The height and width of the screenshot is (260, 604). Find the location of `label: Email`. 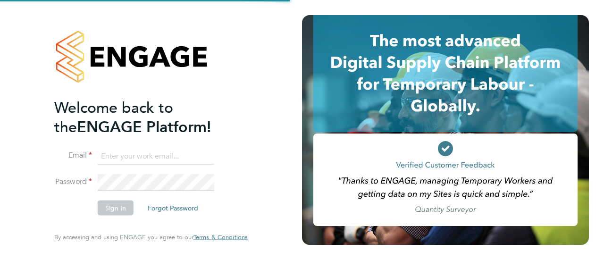

label: Email is located at coordinates (73, 155).